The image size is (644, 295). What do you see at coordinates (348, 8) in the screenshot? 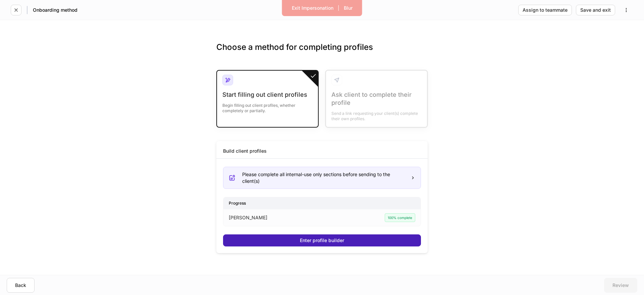
I see `div: Blur` at bounding box center [348, 8].